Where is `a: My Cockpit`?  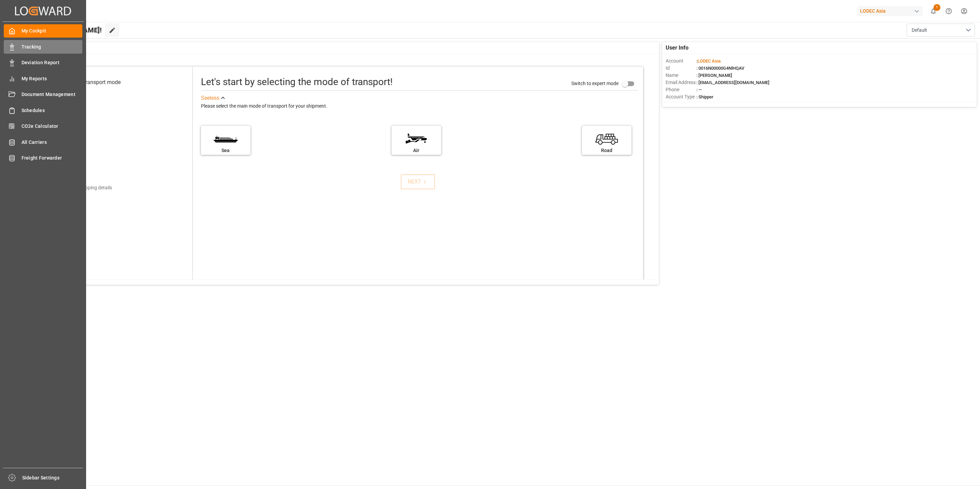
a: My Cockpit is located at coordinates (43, 31).